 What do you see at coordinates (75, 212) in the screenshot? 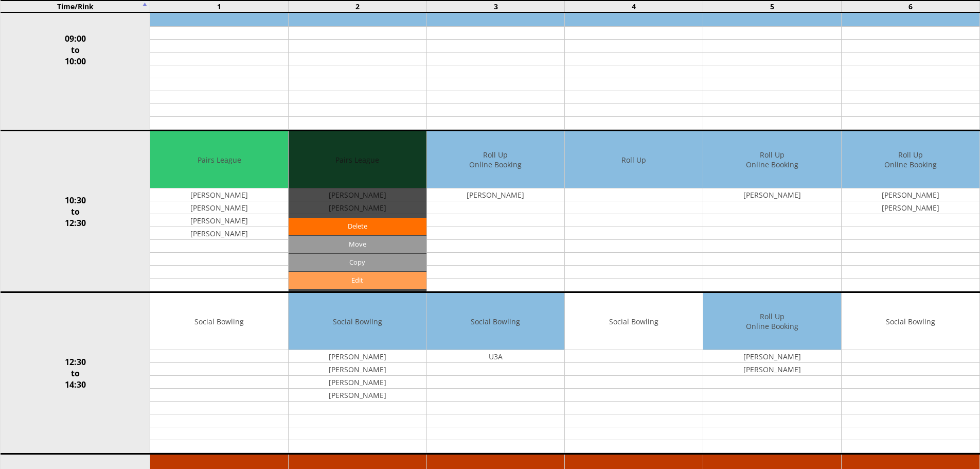
I see `td: 10:30 to 12:30` at bounding box center [75, 212].